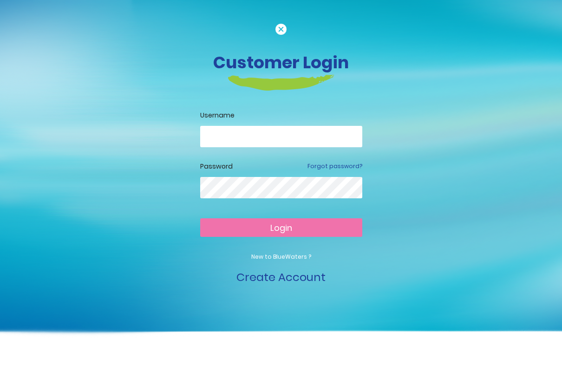 The height and width of the screenshot is (392, 562). I want to click on button: Login, so click(281, 227).